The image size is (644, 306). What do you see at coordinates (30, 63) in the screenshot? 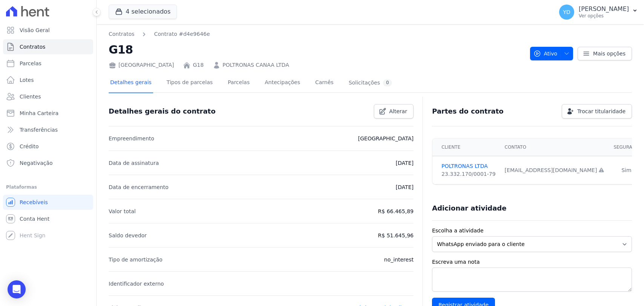
I see `span: Parcelas` at bounding box center [30, 63].